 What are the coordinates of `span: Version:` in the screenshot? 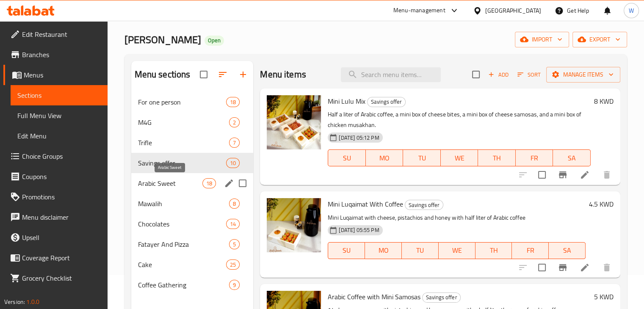 It's located at (14, 302).